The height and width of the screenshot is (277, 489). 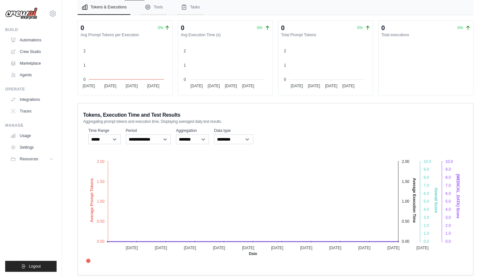 I want to click on dt: Avg Execution Time (s), so click(x=225, y=35).